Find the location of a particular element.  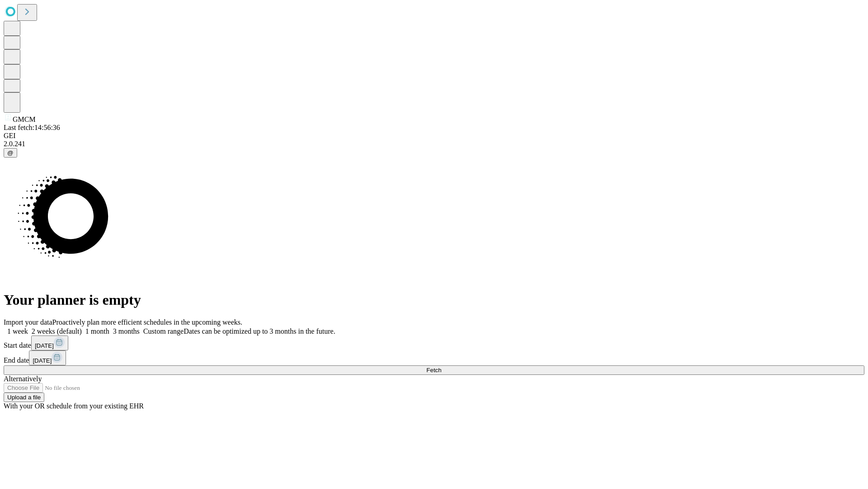

div: Start date is located at coordinates (434, 342).